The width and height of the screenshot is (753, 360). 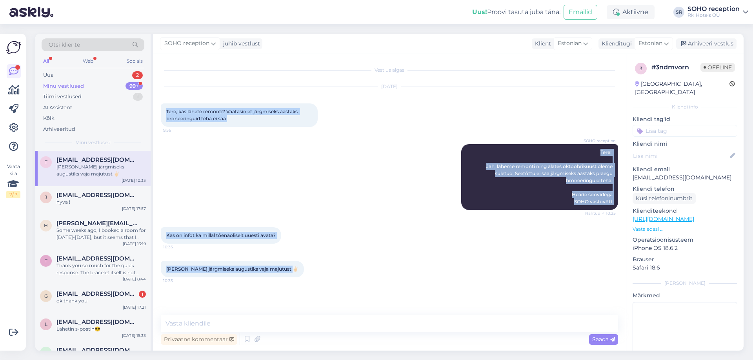 I want to click on div: Minu vestlused, so click(x=64, y=86).